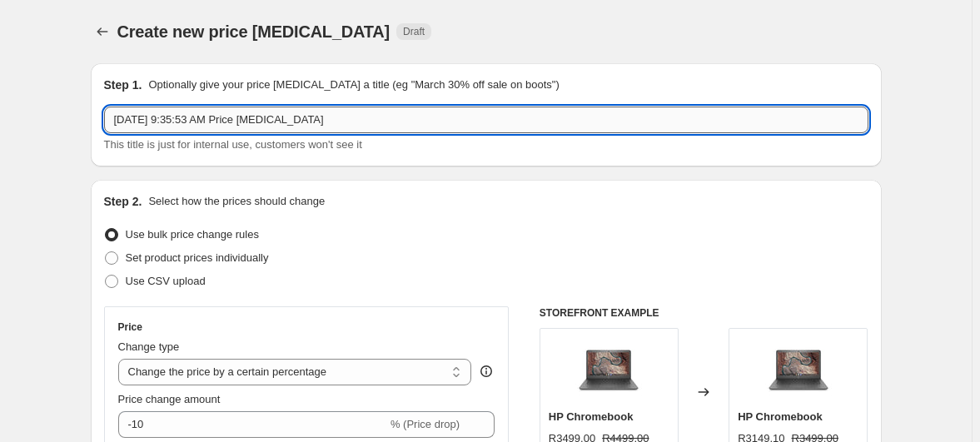 The image size is (980, 442). I want to click on input: -15, so click(252, 424).